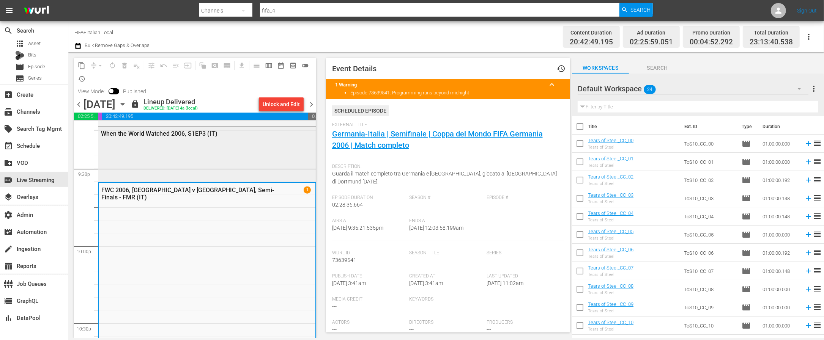 The height and width of the screenshot is (340, 824). What do you see at coordinates (610, 159) in the screenshot?
I see `a: Tears of Steel_CC_01` at bounding box center [610, 159].